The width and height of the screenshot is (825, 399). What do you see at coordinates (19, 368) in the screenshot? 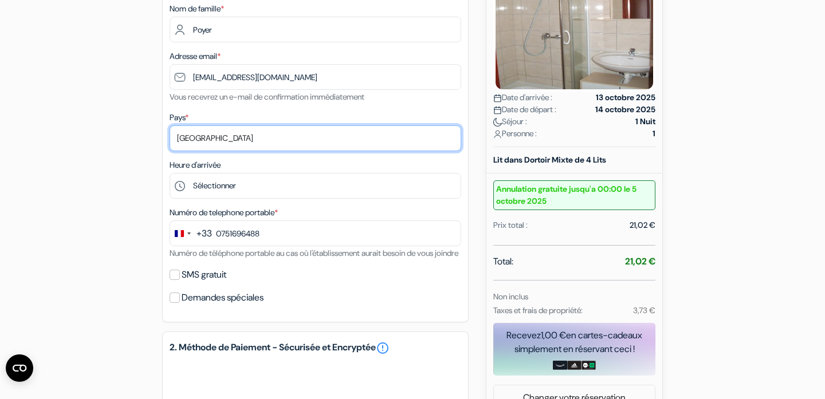
I see `button: Ouvrir le widget CMP` at bounding box center [19, 368].